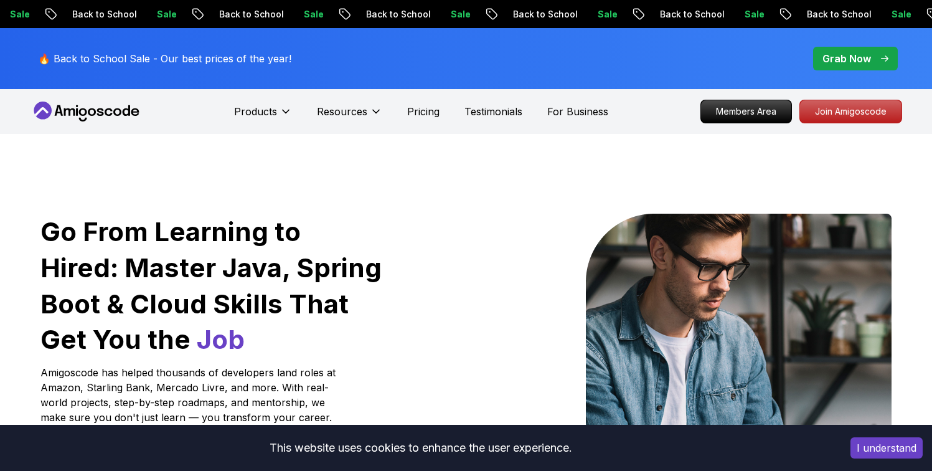 This screenshot has width=932, height=471. I want to click on button: Products, so click(263, 116).